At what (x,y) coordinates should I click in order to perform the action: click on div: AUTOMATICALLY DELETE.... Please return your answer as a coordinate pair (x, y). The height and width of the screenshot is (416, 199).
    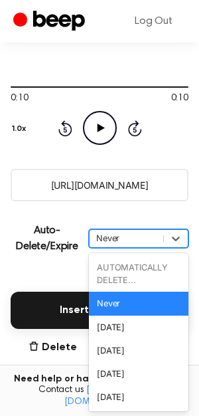
    Looking at the image, I should click on (139, 273).